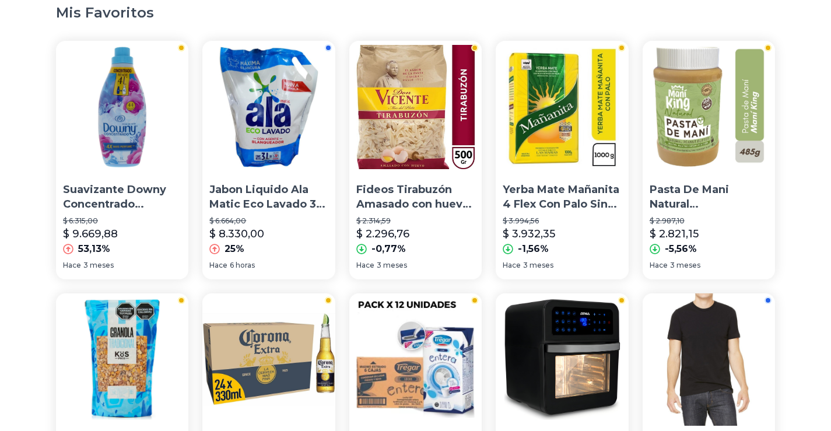 This screenshot has height=431, width=831. Describe the element at coordinates (709, 359) in the screenshot. I see `img: Remera Lisa Algodón Jersey Peinado Premium` at that location.